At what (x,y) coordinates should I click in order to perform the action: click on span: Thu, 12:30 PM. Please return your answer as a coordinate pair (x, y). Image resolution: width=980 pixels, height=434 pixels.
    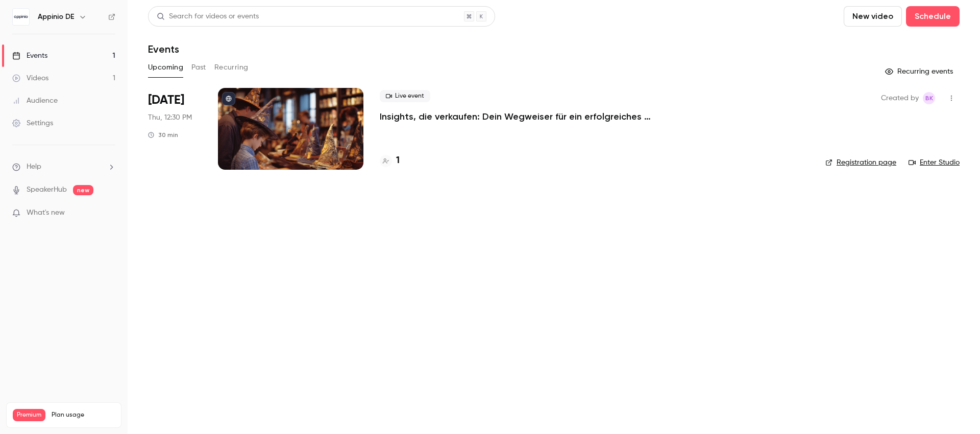
    Looking at the image, I should click on (170, 117).